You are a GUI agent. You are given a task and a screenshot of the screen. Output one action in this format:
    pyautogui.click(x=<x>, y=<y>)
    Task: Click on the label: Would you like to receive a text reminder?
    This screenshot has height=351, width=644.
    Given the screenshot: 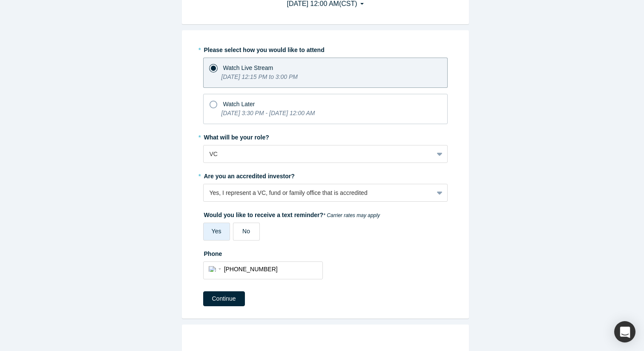 What is the action you would take?
    pyautogui.click(x=325, y=213)
    